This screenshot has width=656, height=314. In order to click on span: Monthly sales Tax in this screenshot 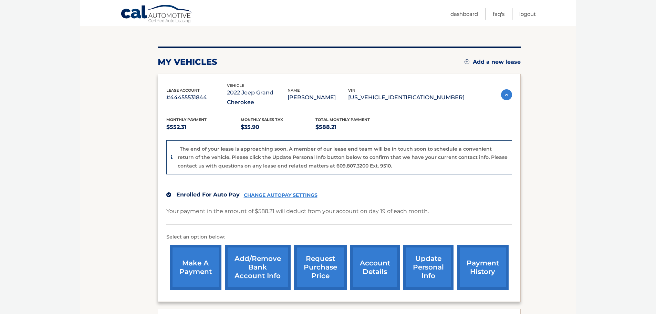, I will do `click(262, 120)`.